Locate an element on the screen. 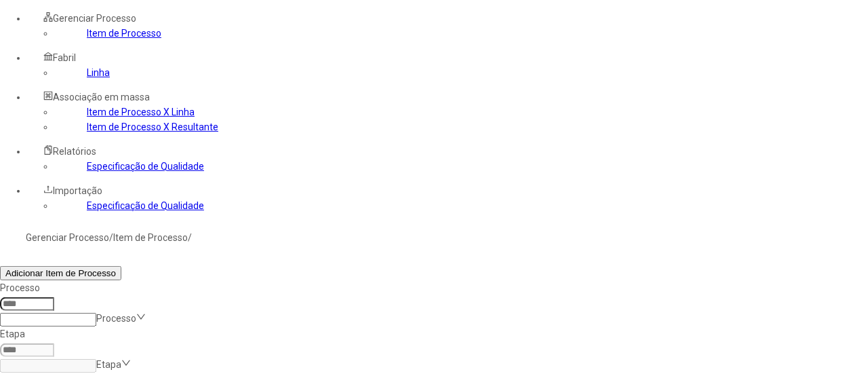 This screenshot has width=863, height=374. nz-select-placeholder: Processo is located at coordinates (116, 318).